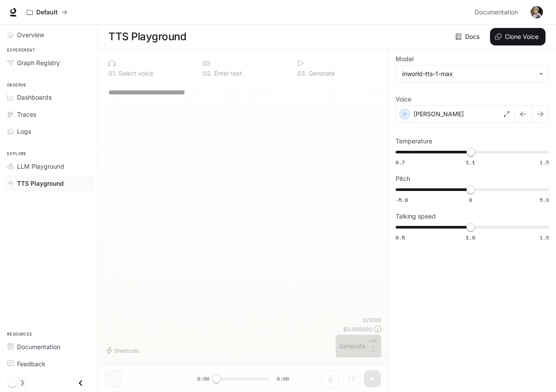 The image size is (556, 392). Describe the element at coordinates (112, 73) in the screenshot. I see `p: 0 1 .` at that location.